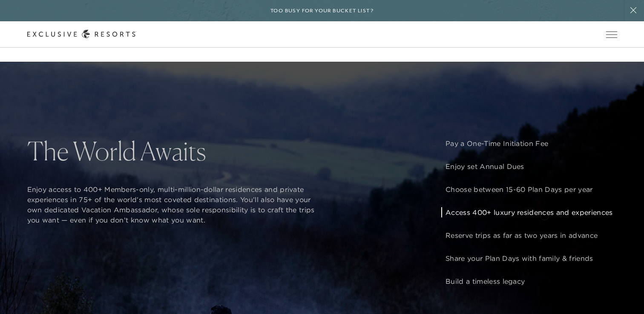 The width and height of the screenshot is (644, 314). What do you see at coordinates (529, 143) in the screenshot?
I see `p: Pay a One-Time Initiation Fee` at bounding box center [529, 143].